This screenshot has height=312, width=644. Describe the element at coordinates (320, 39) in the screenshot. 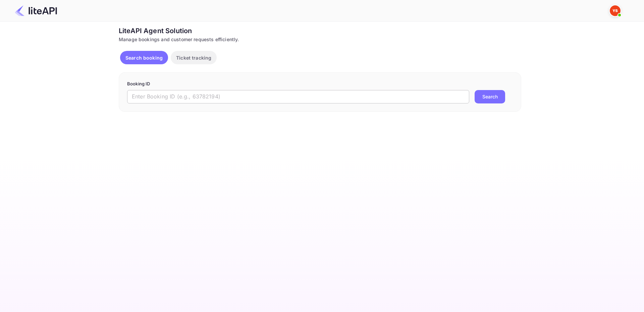

I see `div: Manage bookings and customer requests efficiently.` at that location.